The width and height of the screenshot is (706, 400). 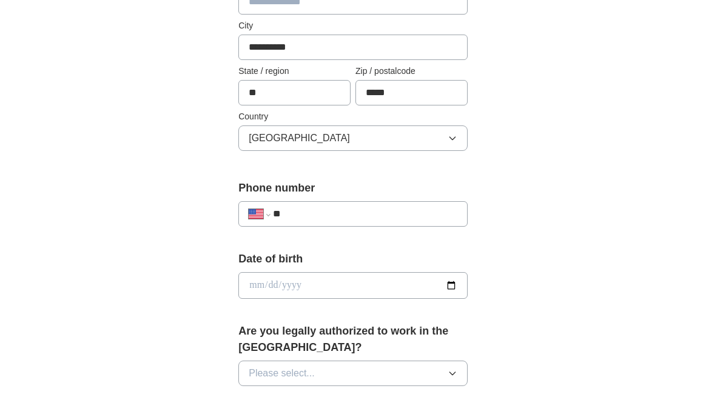 I want to click on span: Please select..., so click(x=281, y=373).